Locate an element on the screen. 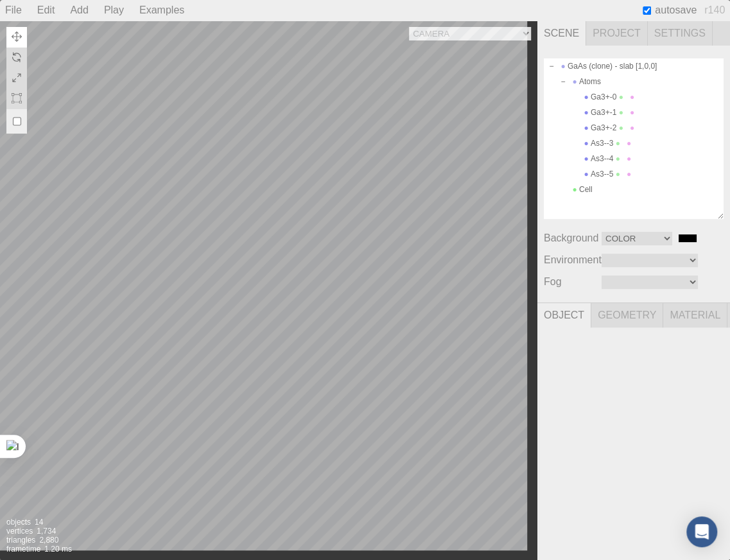 This screenshot has height=560, width=730. span: Environment is located at coordinates (573, 260).